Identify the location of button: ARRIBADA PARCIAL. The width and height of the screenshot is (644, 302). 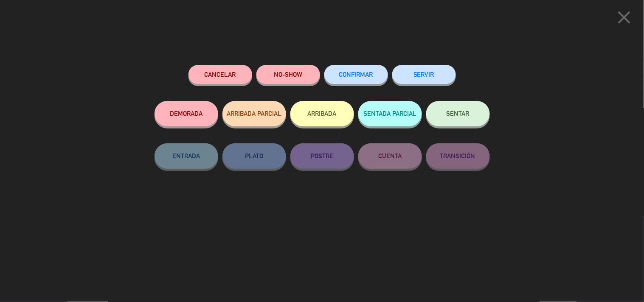
(254, 114).